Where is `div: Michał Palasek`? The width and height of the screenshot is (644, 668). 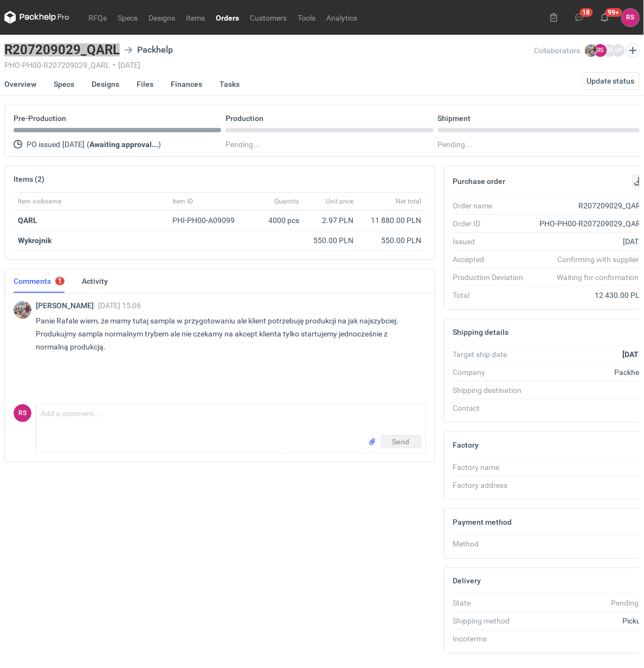
div: Michał Palasek is located at coordinates (22, 310).